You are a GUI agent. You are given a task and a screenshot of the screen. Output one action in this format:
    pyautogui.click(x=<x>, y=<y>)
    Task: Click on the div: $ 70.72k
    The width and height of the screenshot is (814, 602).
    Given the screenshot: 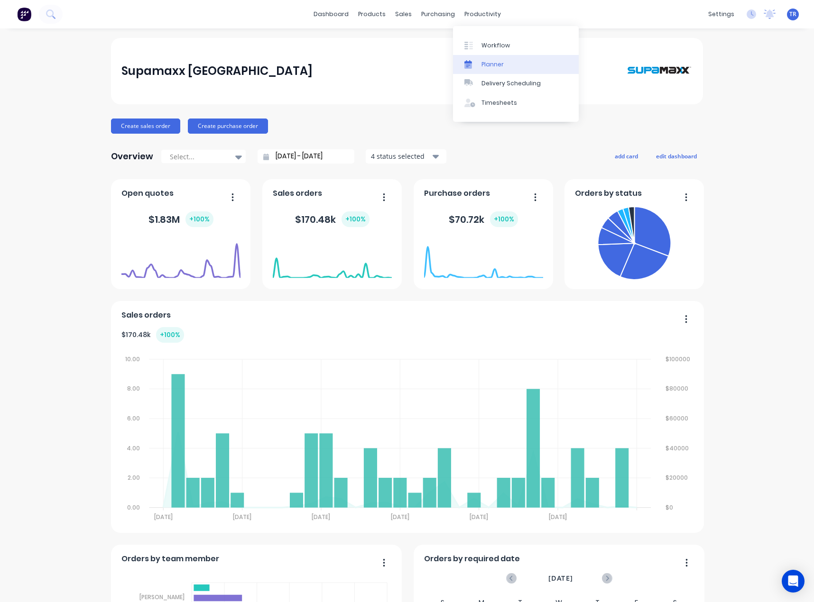 What is the action you would take?
    pyautogui.click(x=483, y=219)
    